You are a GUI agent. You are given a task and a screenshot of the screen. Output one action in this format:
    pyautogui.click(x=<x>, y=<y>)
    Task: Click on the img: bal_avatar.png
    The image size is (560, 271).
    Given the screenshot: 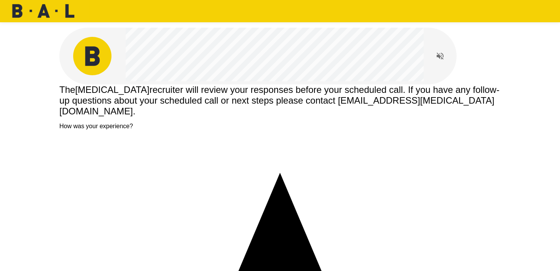 What is the action you would take?
    pyautogui.click(x=92, y=56)
    